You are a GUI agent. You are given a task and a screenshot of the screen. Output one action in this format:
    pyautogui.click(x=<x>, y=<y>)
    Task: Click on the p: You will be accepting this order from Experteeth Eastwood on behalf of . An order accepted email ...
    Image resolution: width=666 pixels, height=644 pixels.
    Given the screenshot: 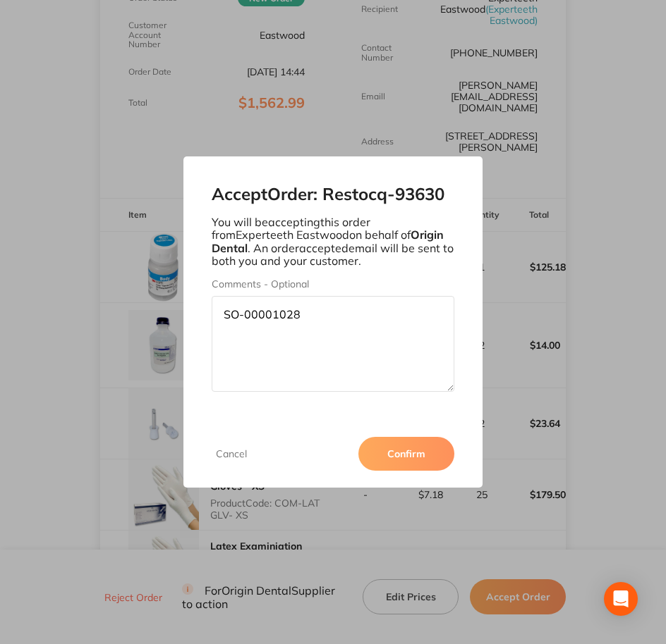 What is the action you would take?
    pyautogui.click(x=333, y=242)
    